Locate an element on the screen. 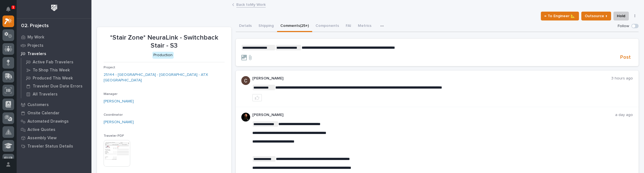  a: Active Quotes is located at coordinates (54, 130).